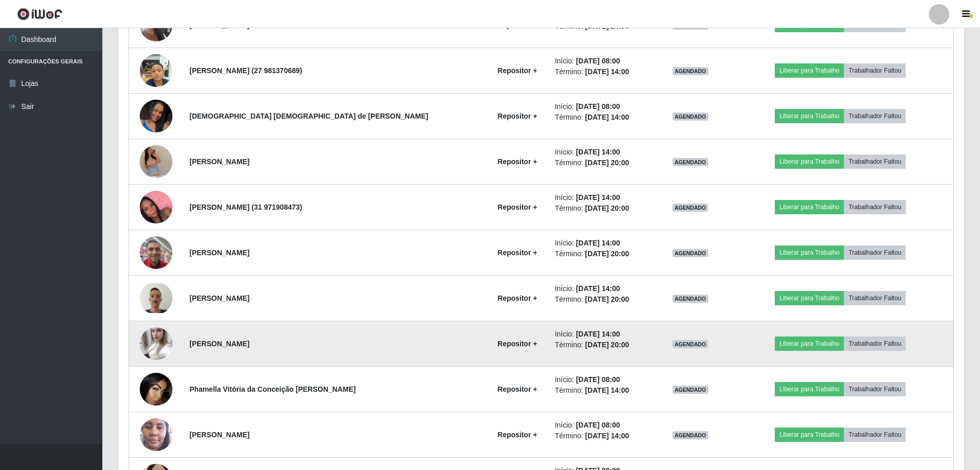 Image resolution: width=980 pixels, height=470 pixels. What do you see at coordinates (156, 253) in the screenshot?
I see `img: 1752676731308.jpeg` at bounding box center [156, 253].